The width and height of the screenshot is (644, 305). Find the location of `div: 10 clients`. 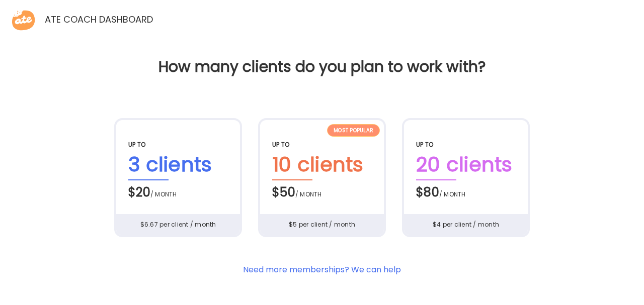

div: 10 clients is located at coordinates (322, 165).